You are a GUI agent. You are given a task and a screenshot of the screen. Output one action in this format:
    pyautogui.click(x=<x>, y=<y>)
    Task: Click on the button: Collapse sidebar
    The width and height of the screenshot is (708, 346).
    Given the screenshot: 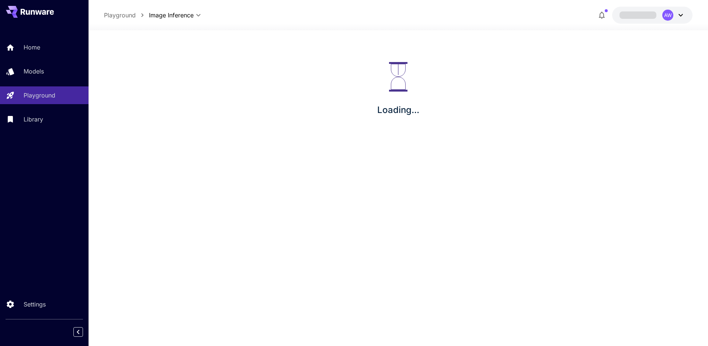 What is the action you would take?
    pyautogui.click(x=78, y=332)
    